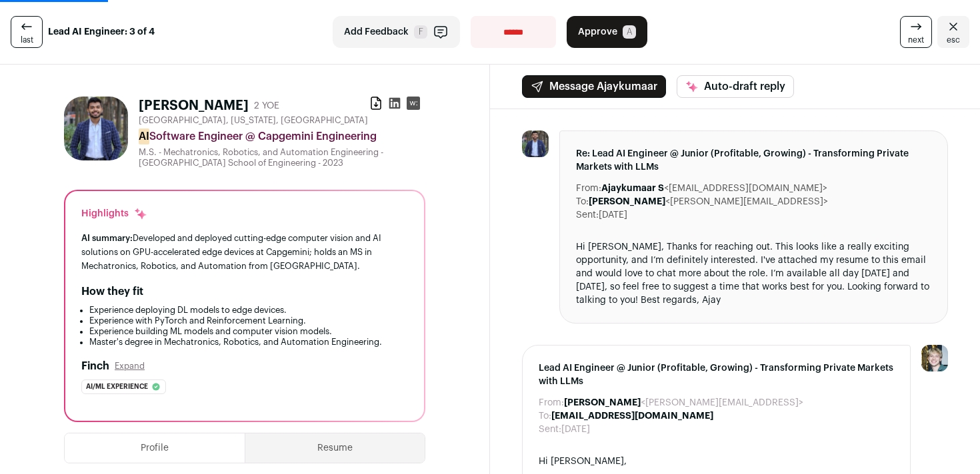 Image resolution: width=980 pixels, height=474 pixels. Describe the element at coordinates (421, 32) in the screenshot. I see `span: F` at that location.